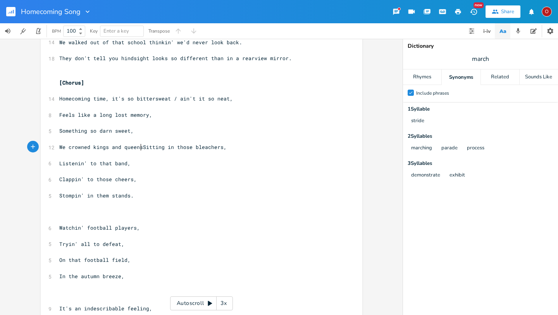 The image size is (558, 315). Describe the element at coordinates (100, 228) in the screenshot. I see `span: Watchin' football players,` at that location.